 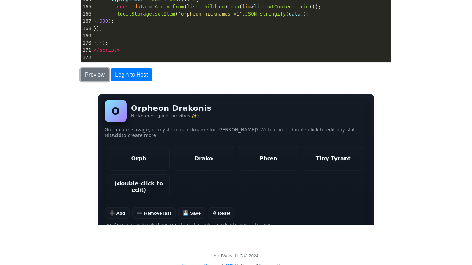 I want to click on span: trim, so click(x=303, y=7).